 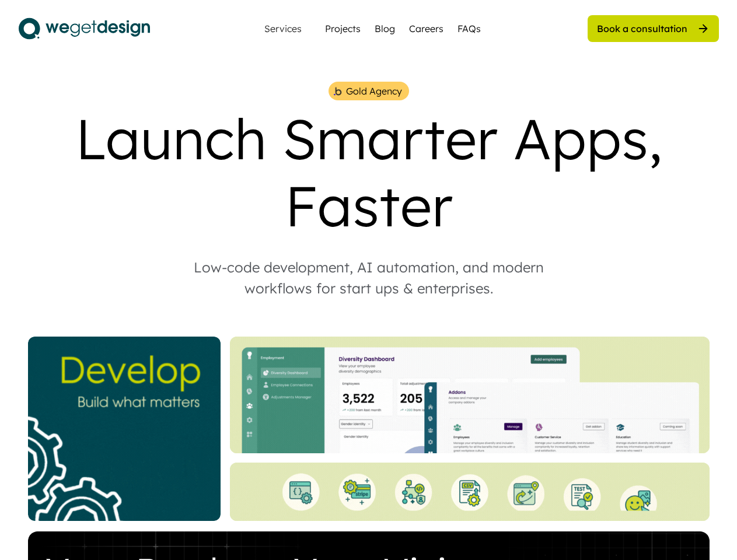 I want to click on div: Gold Agency, so click(x=374, y=91).